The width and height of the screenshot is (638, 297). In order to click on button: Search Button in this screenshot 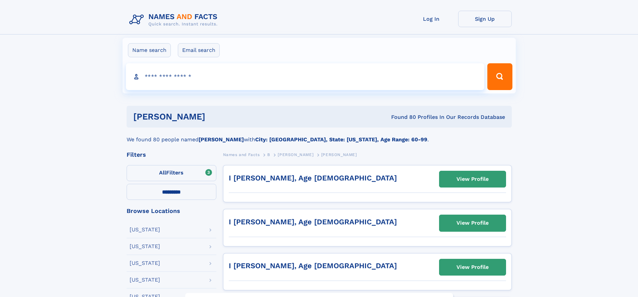, I will do `click(500, 77)`.